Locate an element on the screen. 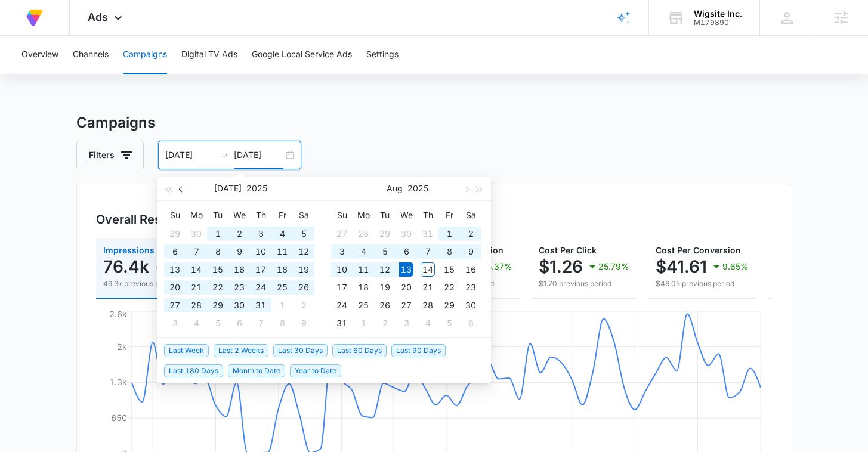  div: 22 is located at coordinates (450, 288).